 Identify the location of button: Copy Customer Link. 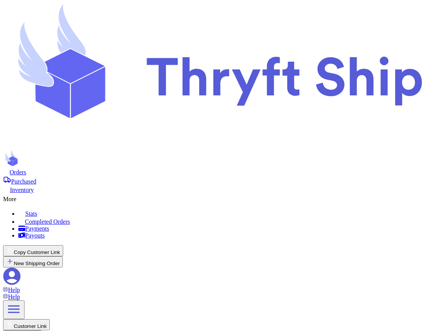
(33, 250).